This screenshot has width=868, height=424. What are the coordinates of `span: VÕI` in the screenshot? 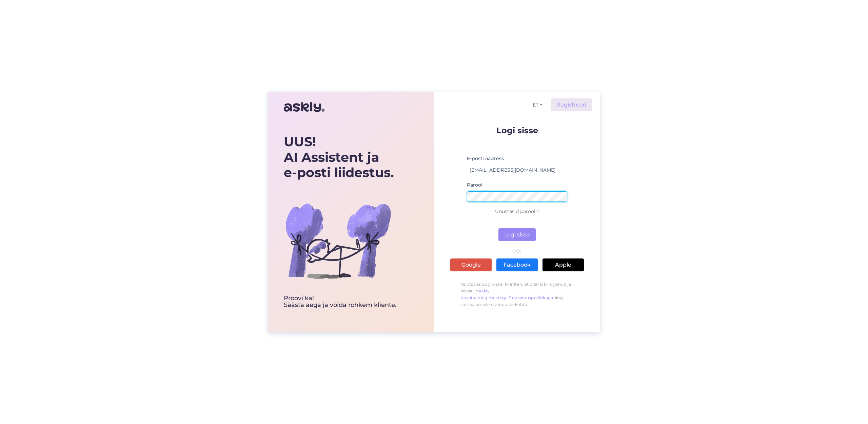 It's located at (517, 251).